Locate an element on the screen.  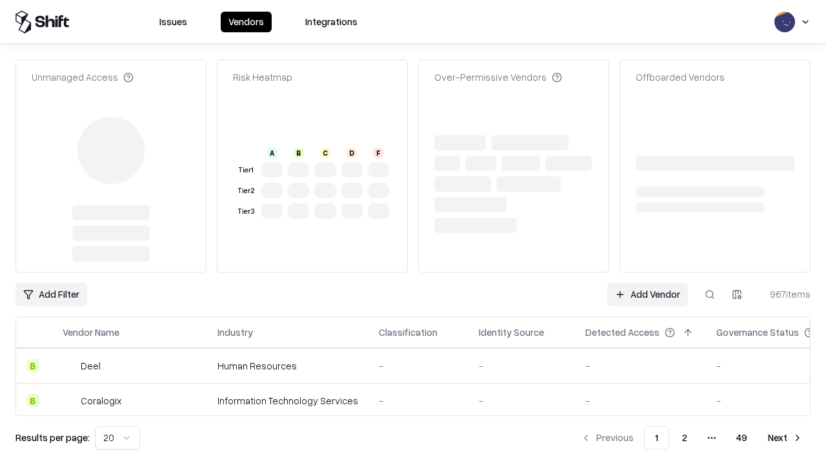
p: Results per page: is located at coordinates (52, 437).